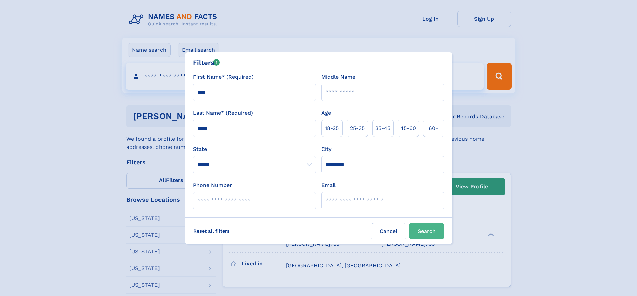 The width and height of the screenshot is (637, 296). I want to click on label: State, so click(254, 149).